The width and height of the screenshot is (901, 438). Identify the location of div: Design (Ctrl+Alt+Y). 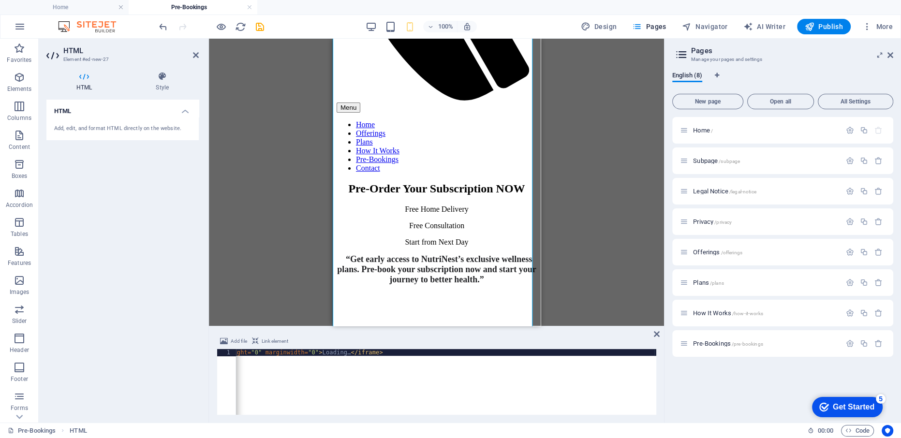
(599, 27).